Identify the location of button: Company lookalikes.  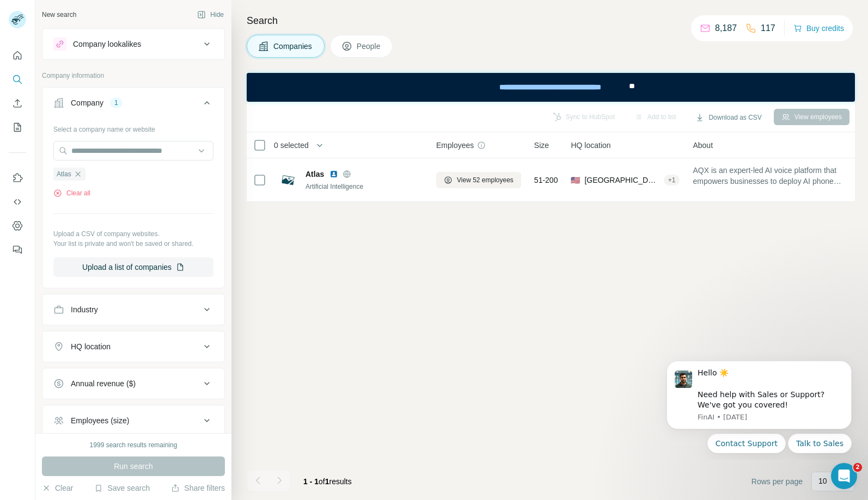
(133, 44).